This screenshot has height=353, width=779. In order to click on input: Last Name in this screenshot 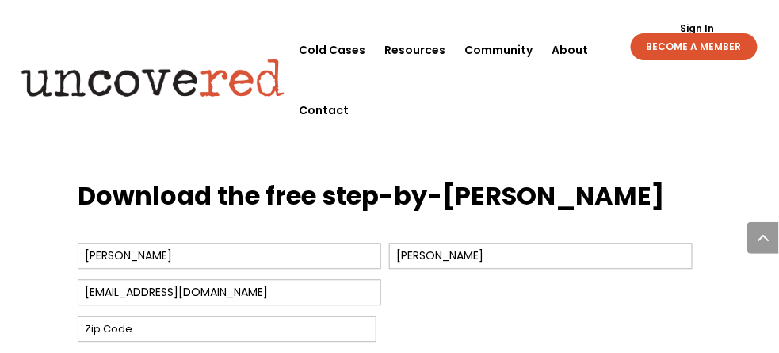, I will do `click(541, 255)`.